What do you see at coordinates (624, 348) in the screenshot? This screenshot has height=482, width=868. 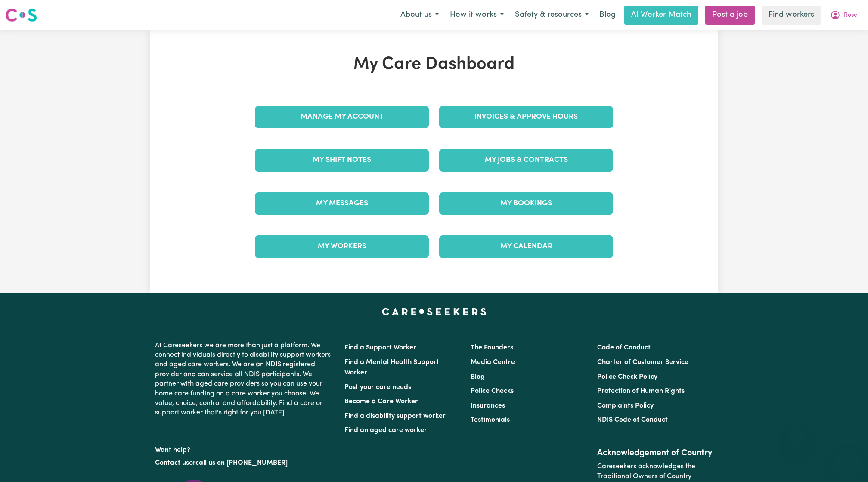 I see `a: Code of Conduct` at bounding box center [624, 348].